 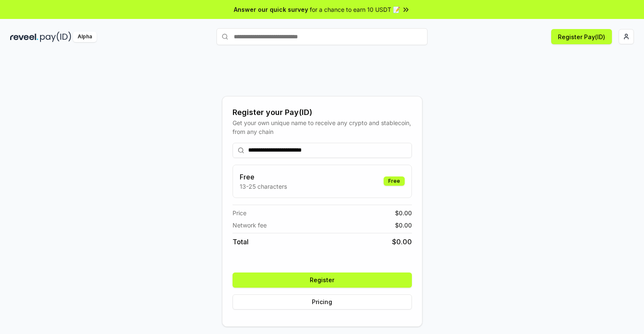 I want to click on button: Register, so click(x=322, y=280).